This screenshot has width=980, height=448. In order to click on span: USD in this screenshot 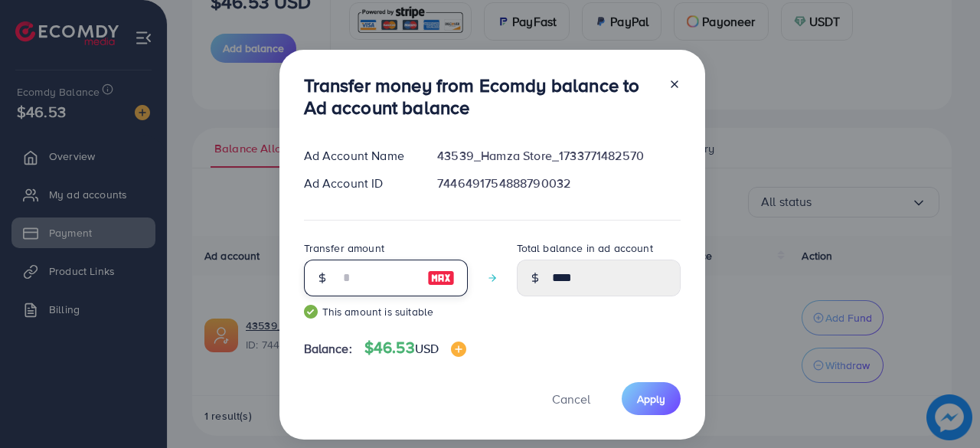, I will do `click(427, 349)`.